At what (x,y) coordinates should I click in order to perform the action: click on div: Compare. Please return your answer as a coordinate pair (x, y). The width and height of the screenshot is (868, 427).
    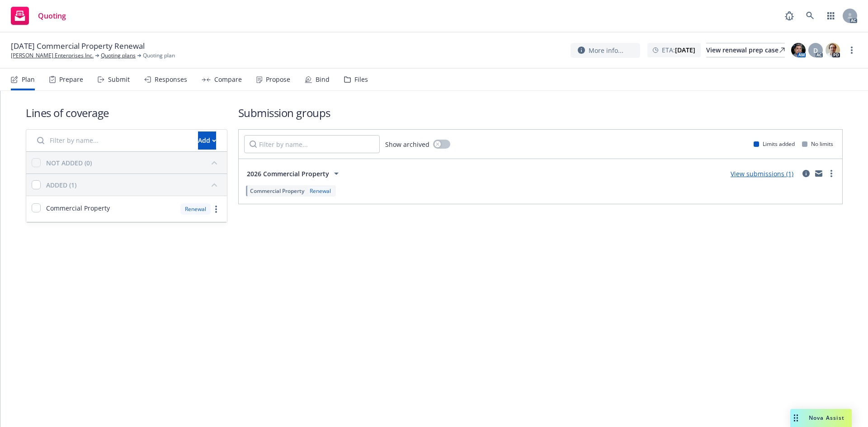
    Looking at the image, I should click on (228, 79).